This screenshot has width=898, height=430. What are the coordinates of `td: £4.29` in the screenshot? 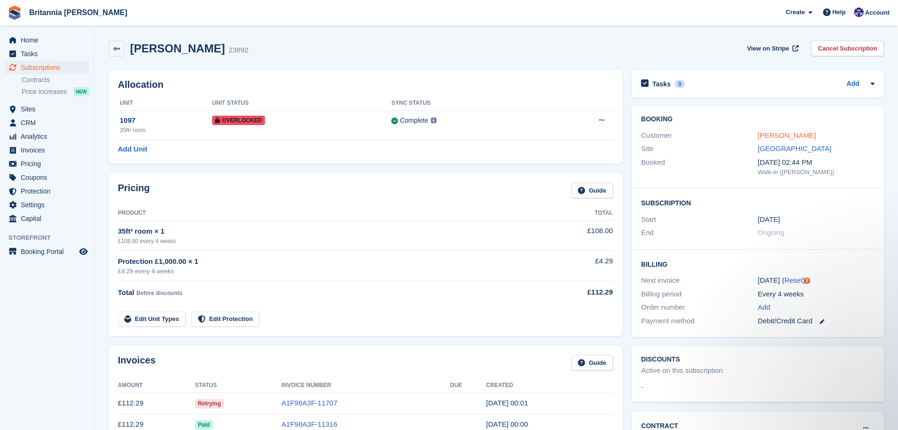 It's located at (575, 266).